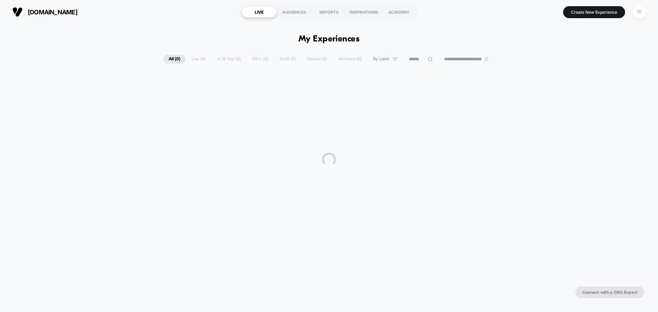  I want to click on button: Create New Experience, so click(594, 12).